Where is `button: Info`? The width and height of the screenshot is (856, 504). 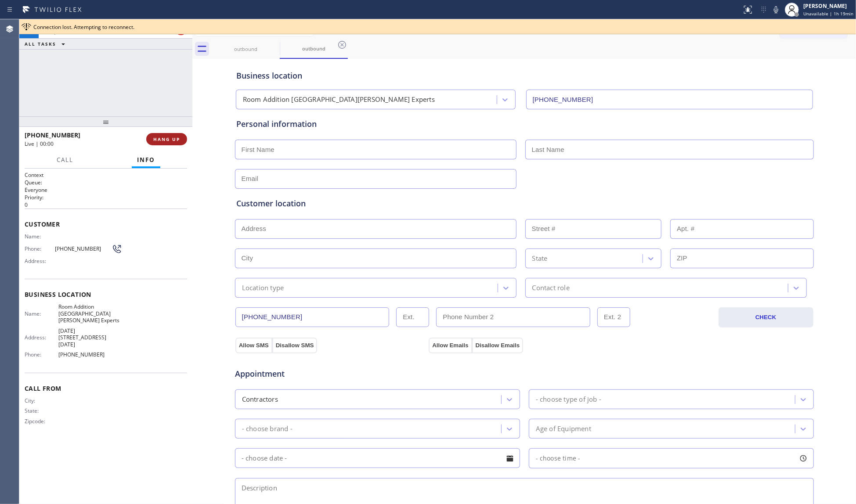
button: Info is located at coordinates (146, 160).